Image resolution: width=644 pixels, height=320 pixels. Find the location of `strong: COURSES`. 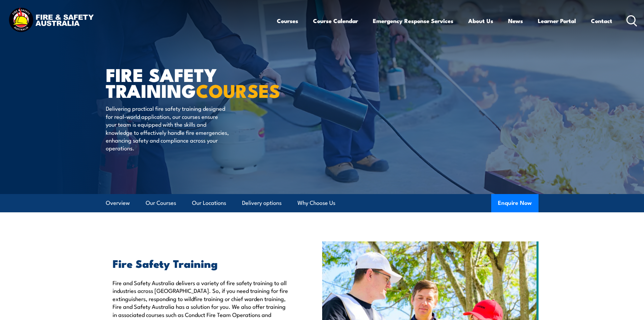

strong: COURSES is located at coordinates (238, 90).